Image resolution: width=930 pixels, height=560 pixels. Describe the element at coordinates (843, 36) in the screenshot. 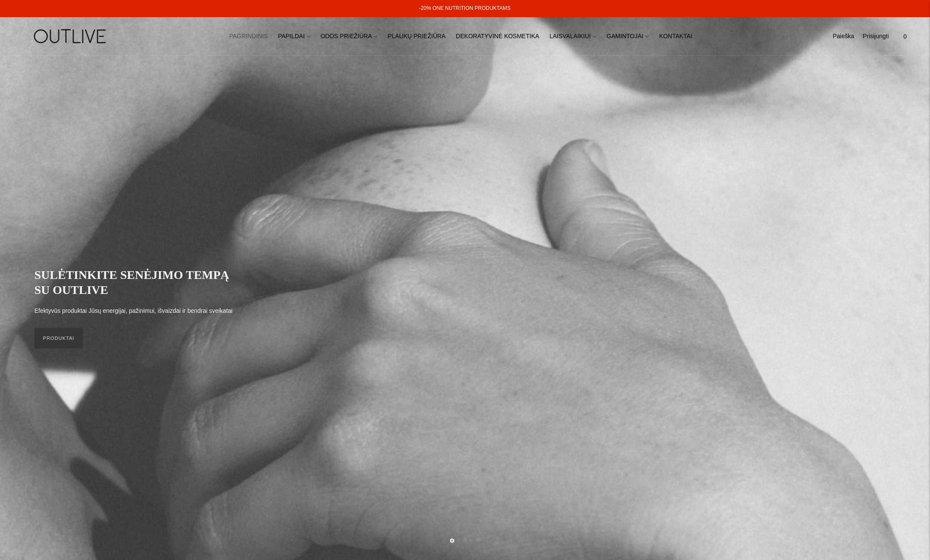

I see `a: Paieška` at that location.